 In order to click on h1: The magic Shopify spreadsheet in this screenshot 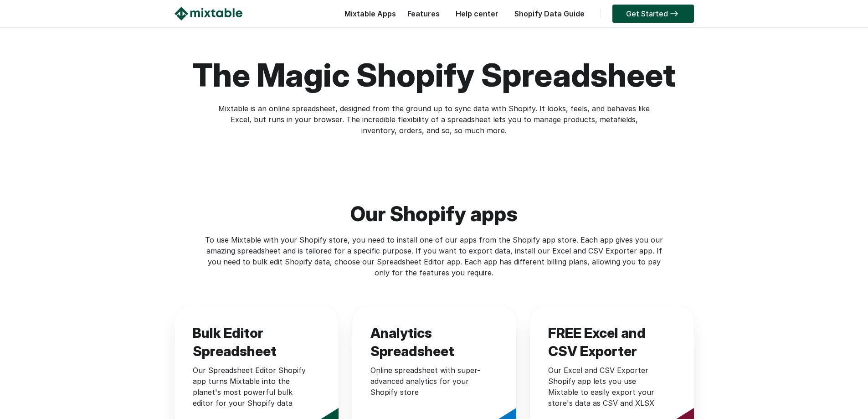, I will do `click(434, 75)`.